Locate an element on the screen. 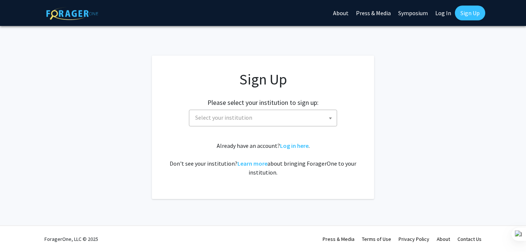 The image size is (526, 252). a: Privacy Policy is located at coordinates (414, 239).